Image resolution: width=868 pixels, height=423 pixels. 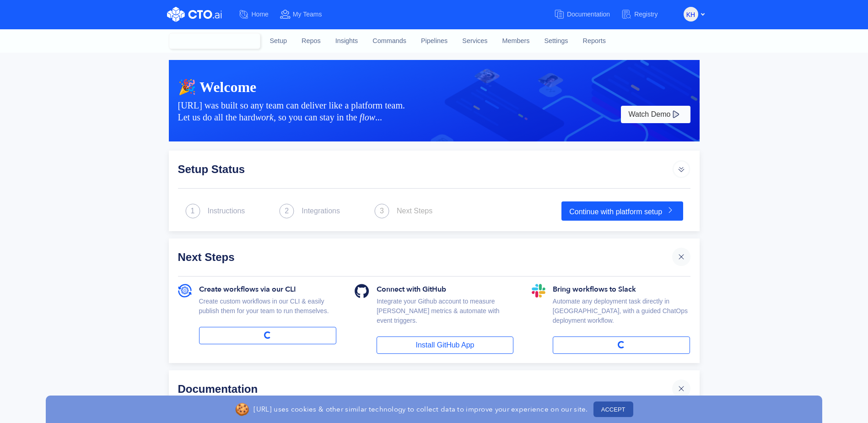 I want to click on a: Pipelines, so click(x=434, y=41).